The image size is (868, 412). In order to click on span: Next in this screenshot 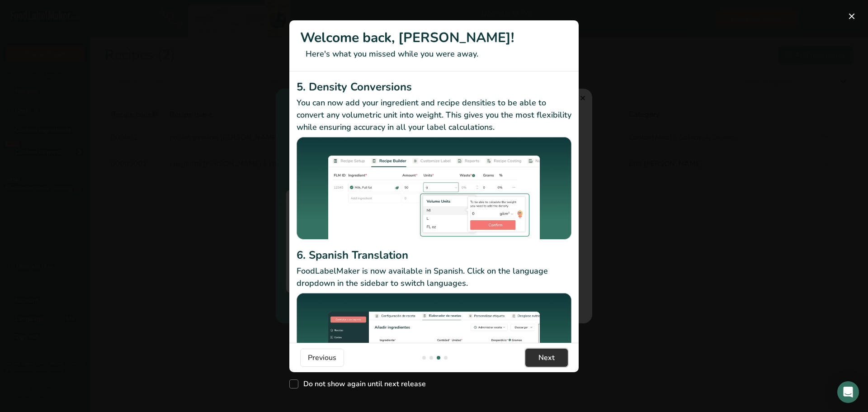, I will do `click(547, 357)`.